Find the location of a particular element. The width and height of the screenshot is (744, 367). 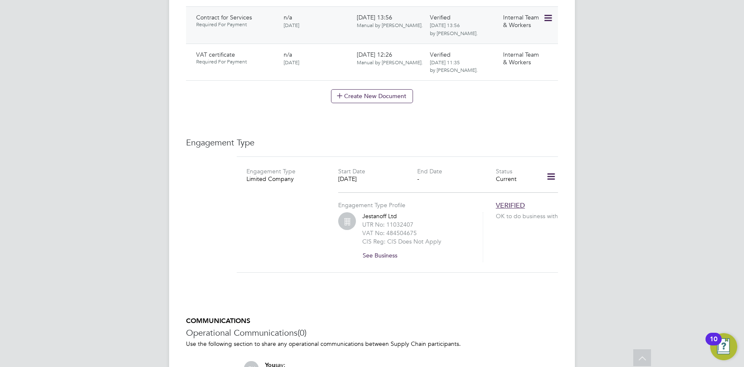

span: Contract for Services is located at coordinates (224, 17).